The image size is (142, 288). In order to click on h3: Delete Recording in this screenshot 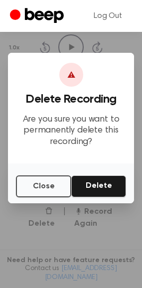, I will do `click(71, 99)`.